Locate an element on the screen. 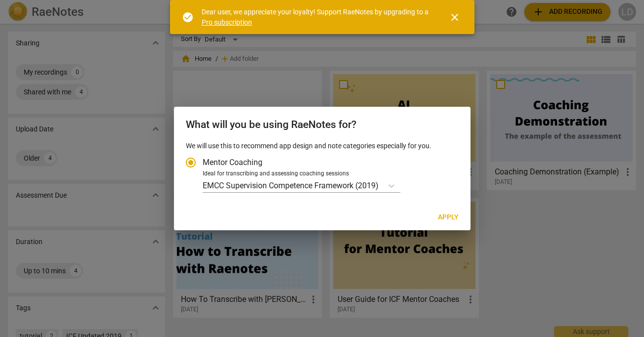  button: Close is located at coordinates (455, 17).